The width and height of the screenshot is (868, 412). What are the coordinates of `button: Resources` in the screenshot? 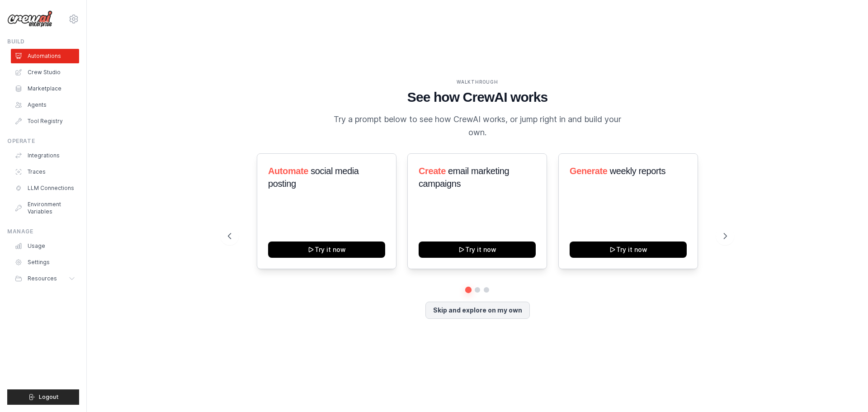 It's located at (44, 278).